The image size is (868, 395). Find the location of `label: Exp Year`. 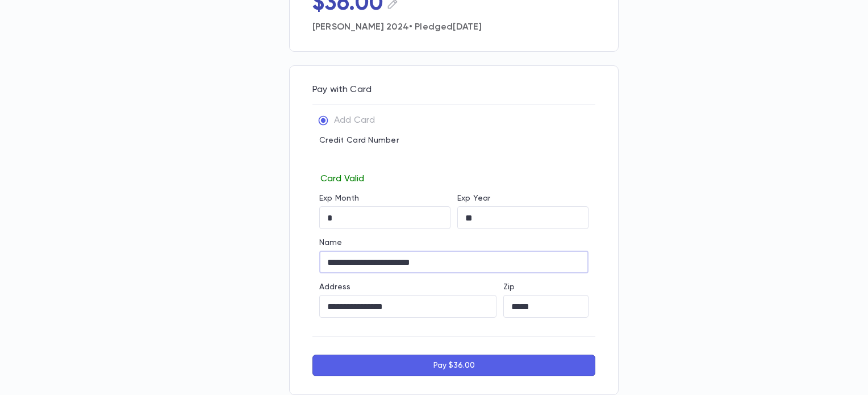

label: Exp Year is located at coordinates (474, 198).